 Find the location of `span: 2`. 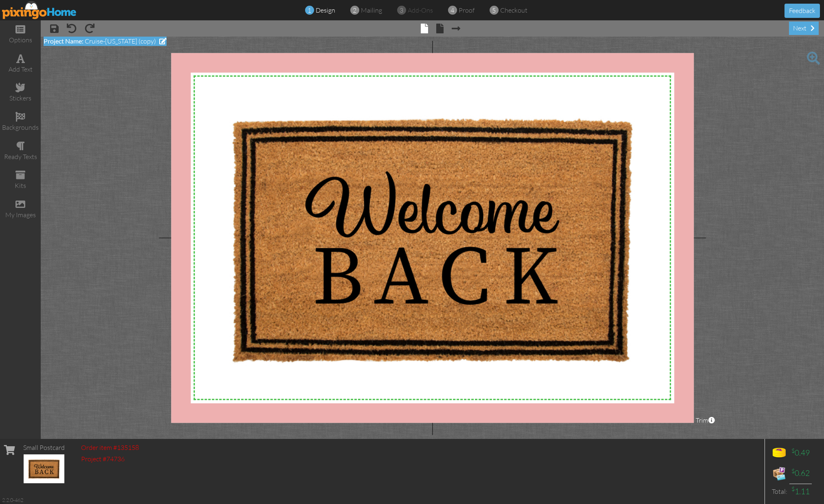

span: 2 is located at coordinates (355, 10).